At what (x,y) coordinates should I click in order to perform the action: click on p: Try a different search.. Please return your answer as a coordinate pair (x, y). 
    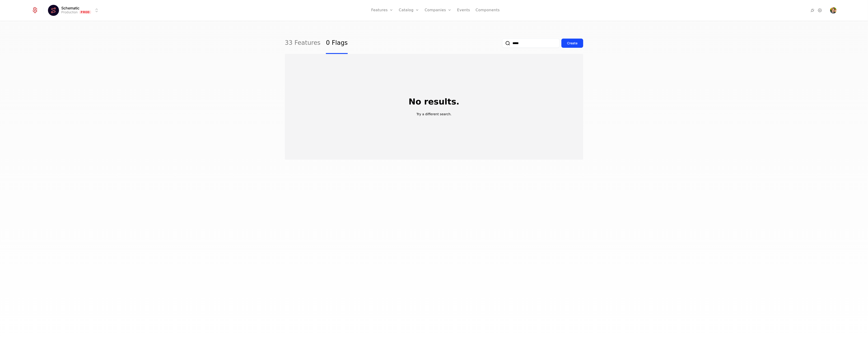
    Looking at the image, I should click on (434, 114).